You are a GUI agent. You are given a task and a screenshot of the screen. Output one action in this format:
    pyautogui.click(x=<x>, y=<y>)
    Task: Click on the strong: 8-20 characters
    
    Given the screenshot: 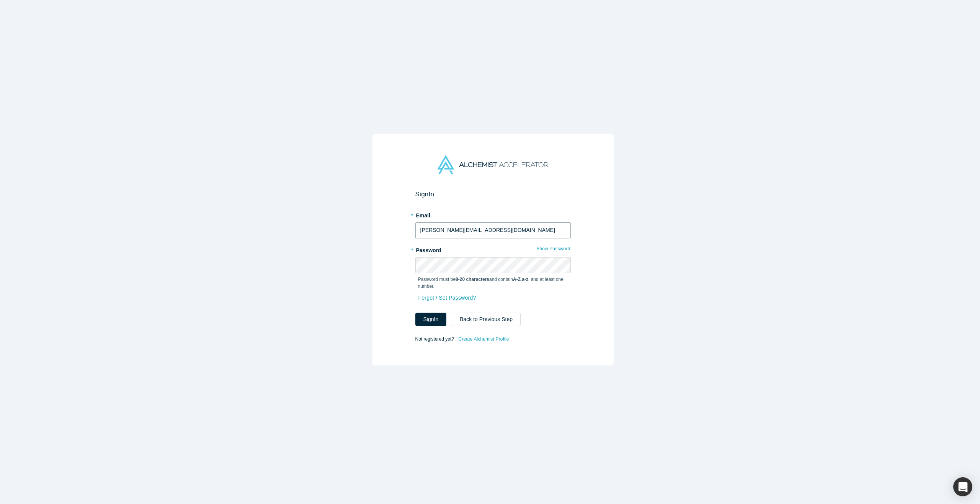 What is the action you would take?
    pyautogui.click(x=473, y=279)
    